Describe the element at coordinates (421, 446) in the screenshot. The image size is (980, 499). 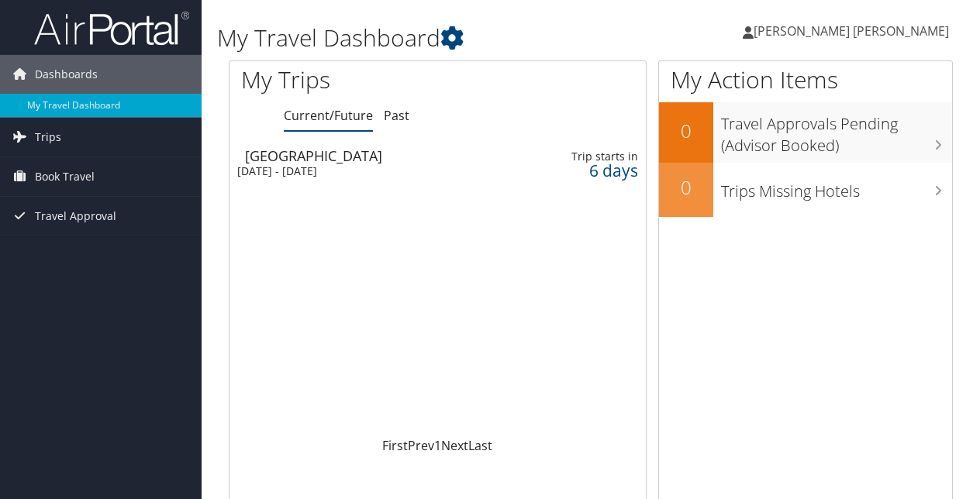
I see `a: Prev` at that location.